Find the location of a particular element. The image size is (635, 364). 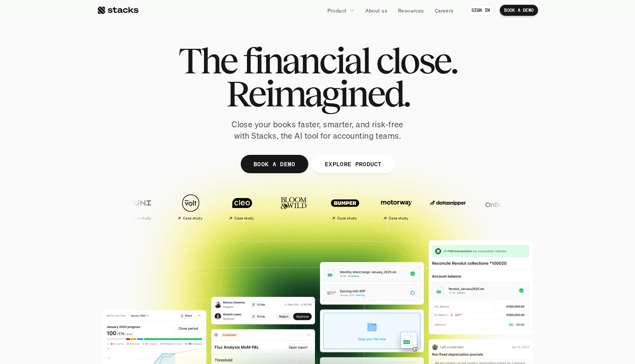

span: financial is located at coordinates (306, 61).